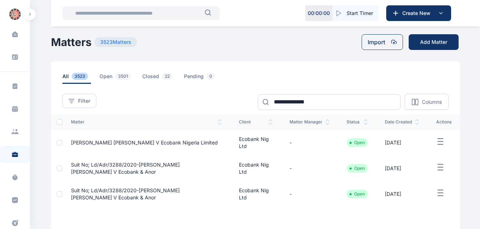 The image size is (480, 229). What do you see at coordinates (402, 122) in the screenshot?
I see `span: date created` at bounding box center [402, 122].